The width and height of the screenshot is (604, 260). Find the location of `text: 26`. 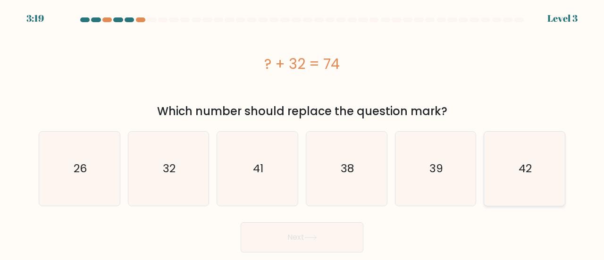

text: 26 is located at coordinates (80, 168).